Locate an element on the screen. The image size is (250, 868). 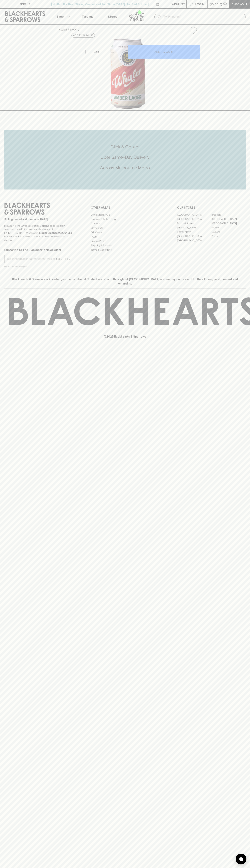
a: Tastings is located at coordinates (88, 16).